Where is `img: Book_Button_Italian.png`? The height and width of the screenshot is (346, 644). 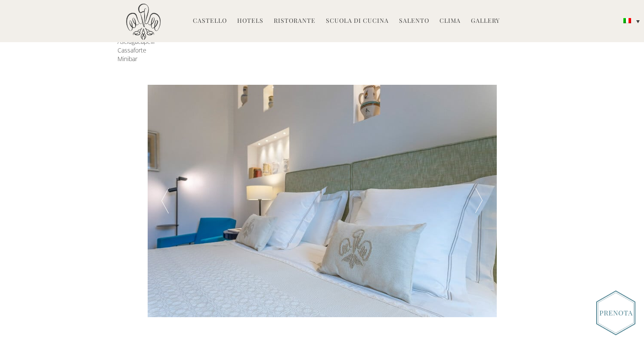
img: Book_Button_Italian.png is located at coordinates (616, 313).